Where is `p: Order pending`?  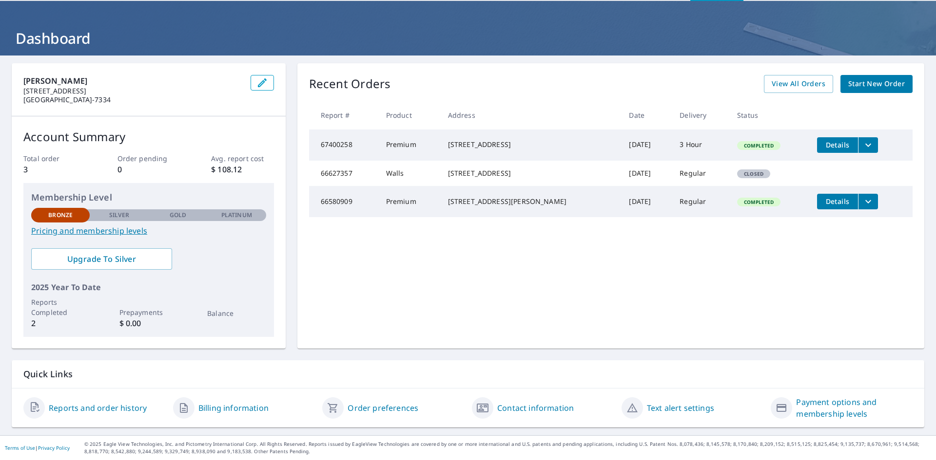 p: Order pending is located at coordinates (149, 158).